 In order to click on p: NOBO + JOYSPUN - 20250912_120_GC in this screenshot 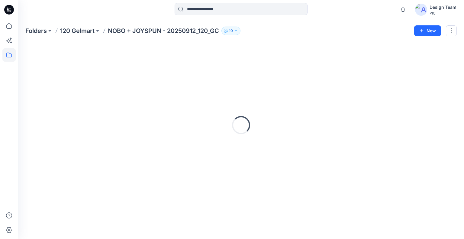, I will do `click(164, 31)`.